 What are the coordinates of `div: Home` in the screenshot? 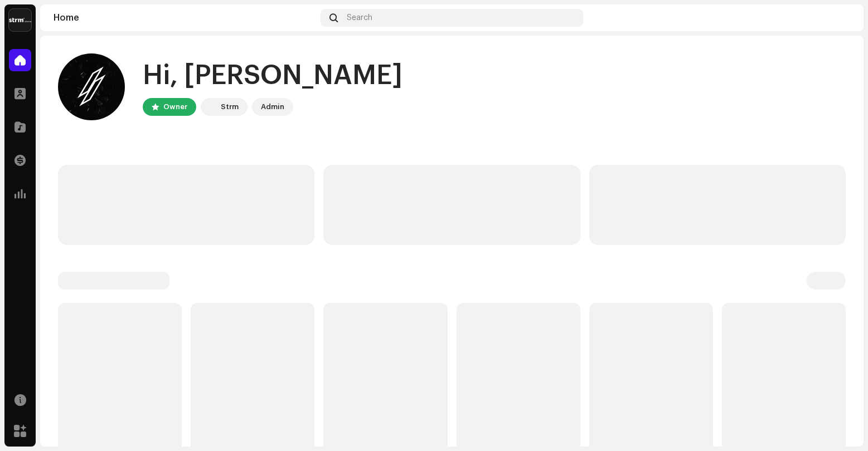 It's located at (185, 18).